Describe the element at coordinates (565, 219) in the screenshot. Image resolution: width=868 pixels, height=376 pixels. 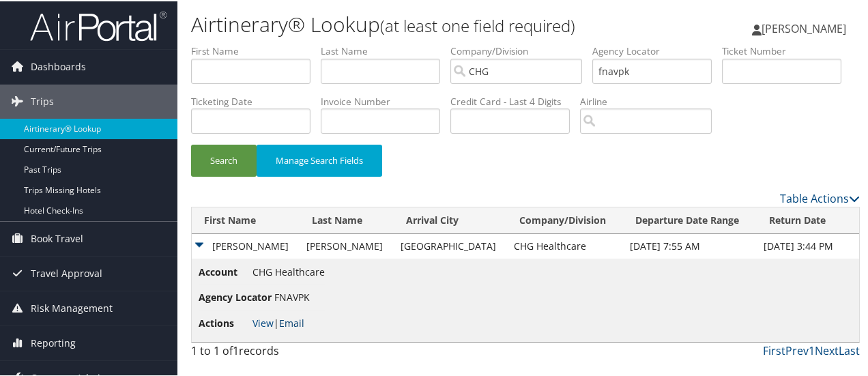
I see `th: Company/Division` at that location.